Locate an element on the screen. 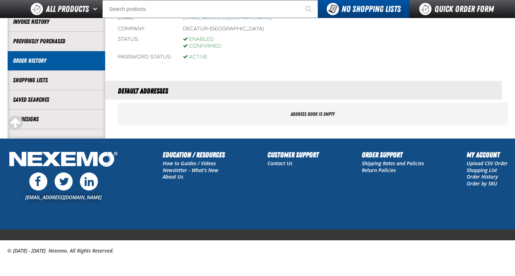 The image size is (515, 276). div: Status is located at coordinates (145, 43).